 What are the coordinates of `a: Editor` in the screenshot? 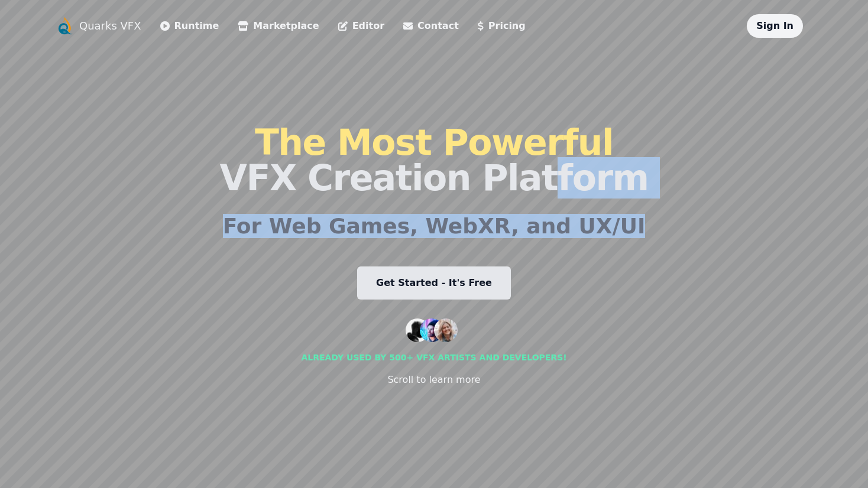 It's located at (361, 26).